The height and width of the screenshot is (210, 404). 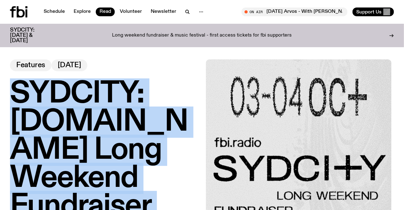 I want to click on button: Support Us, so click(x=373, y=12).